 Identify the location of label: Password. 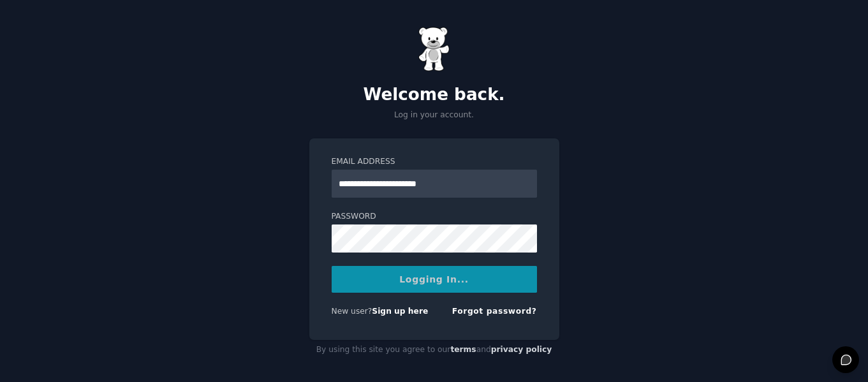
(435, 217).